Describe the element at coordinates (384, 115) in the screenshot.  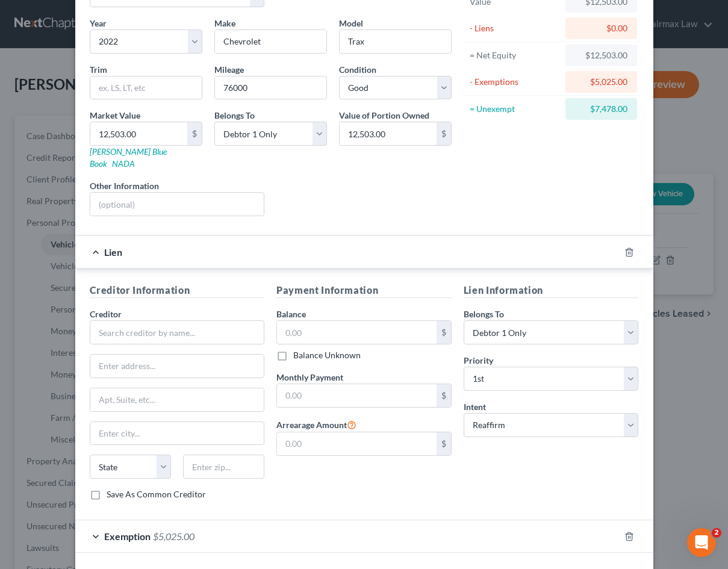
I see `label: Value of Portion Owned` at that location.